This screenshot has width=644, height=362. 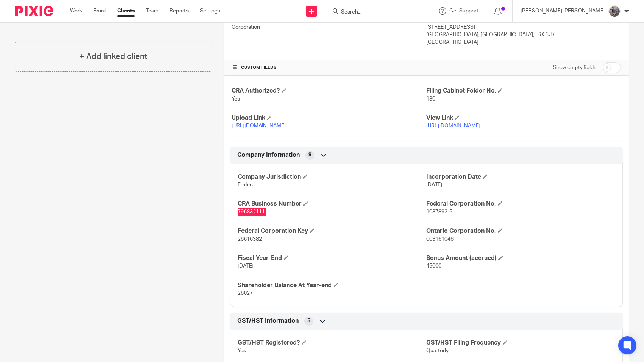 What do you see at coordinates (431, 99) in the screenshot?
I see `span: 130` at bounding box center [431, 99].